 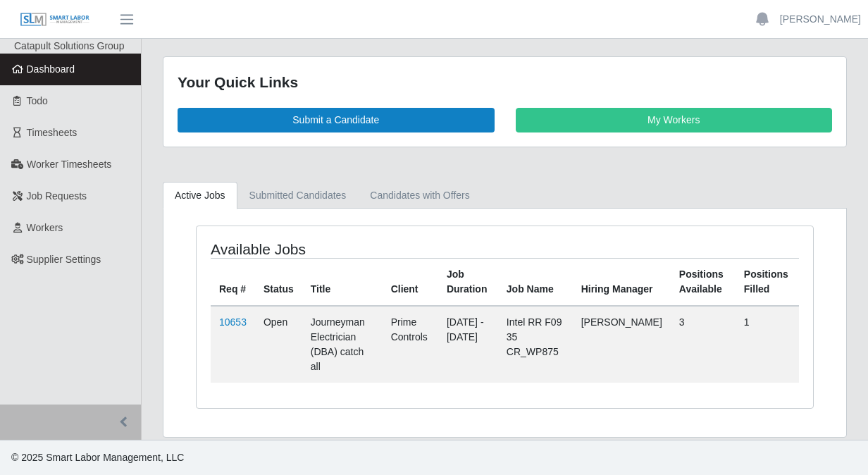 What do you see at coordinates (45, 227) in the screenshot?
I see `span: Workers` at bounding box center [45, 227].